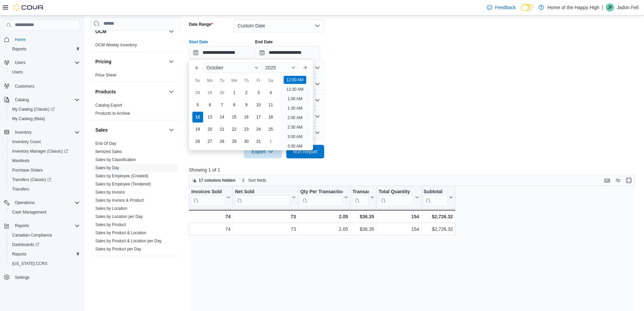 Image resolution: width=644 pixels, height=311 pixels. Describe the element at coordinates (42, 85) in the screenshot. I see `button: Customers` at that location.